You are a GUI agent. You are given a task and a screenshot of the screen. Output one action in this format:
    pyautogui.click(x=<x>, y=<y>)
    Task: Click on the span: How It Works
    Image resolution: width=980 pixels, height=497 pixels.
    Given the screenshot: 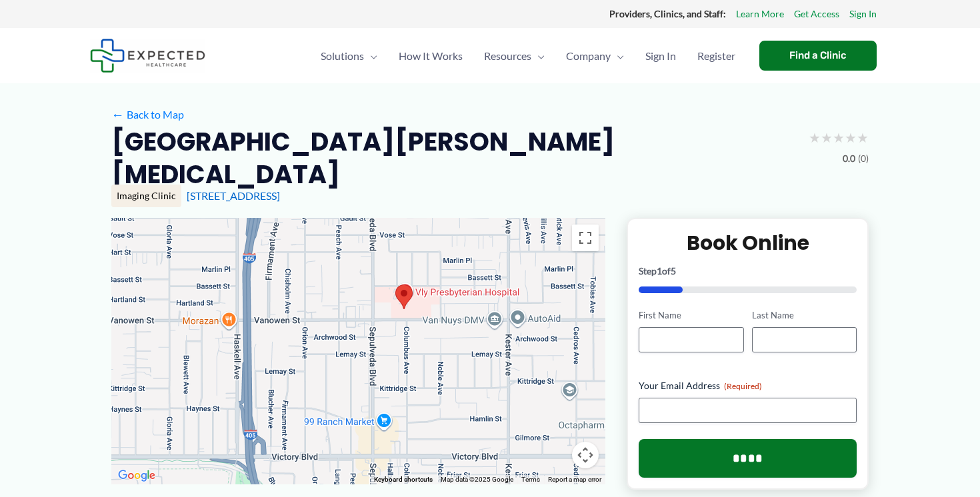 What is the action you would take?
    pyautogui.click(x=431, y=56)
    